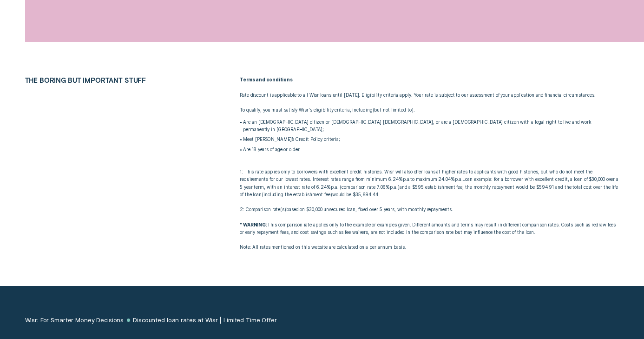 The height and width of the screenshot is (339, 644). I want to click on div: Wisr: For Smarter Money Decisions, so click(74, 320).